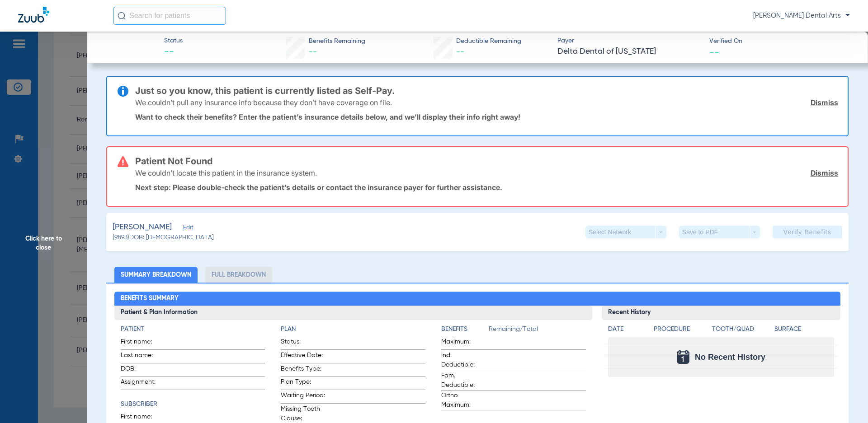 The image size is (868, 423). I want to click on app-breakdown-title: Date, so click(627, 331).